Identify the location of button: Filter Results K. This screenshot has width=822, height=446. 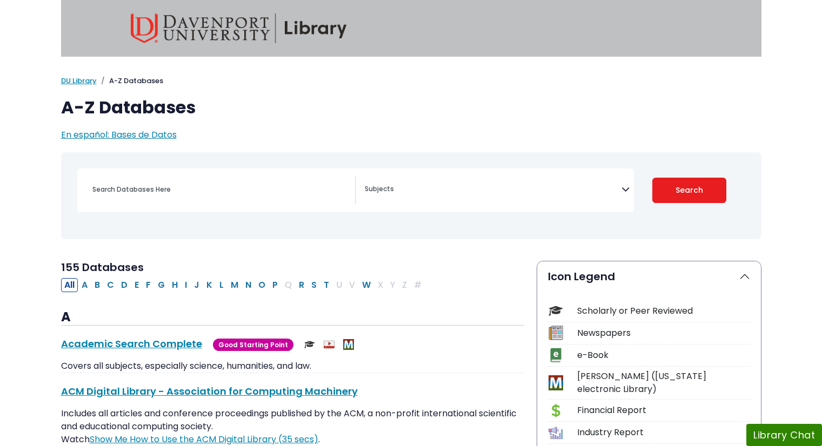
(209, 285).